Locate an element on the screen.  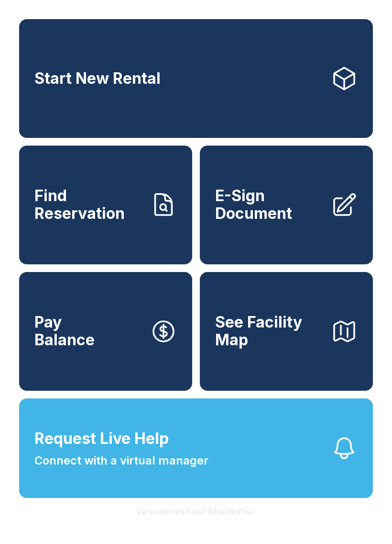
button: See Facility Map is located at coordinates (286, 331).